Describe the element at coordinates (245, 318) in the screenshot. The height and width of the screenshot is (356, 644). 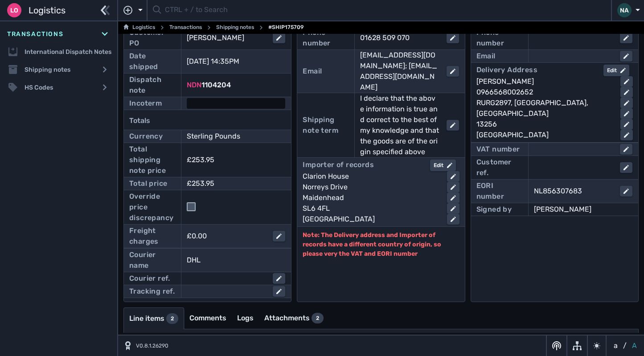
I see `a: Logs` at that location.